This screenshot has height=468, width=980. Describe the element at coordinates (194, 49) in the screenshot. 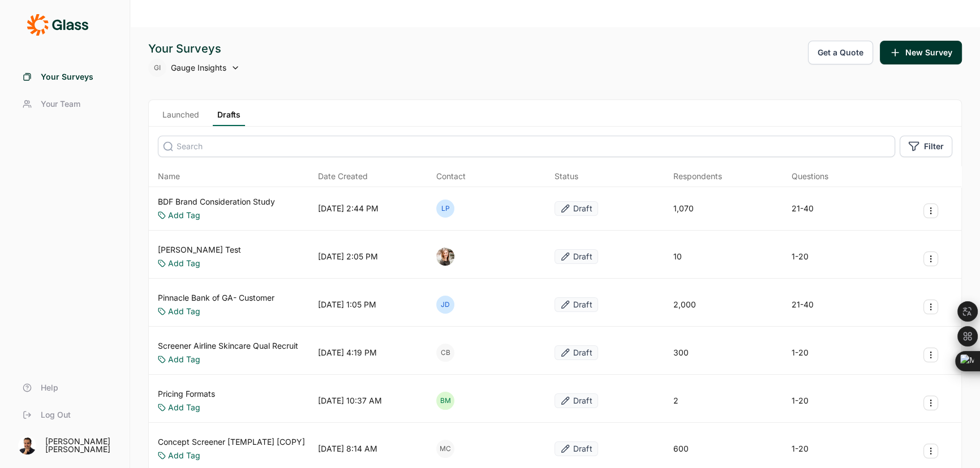

I see `div: Your Surveys` at that location.